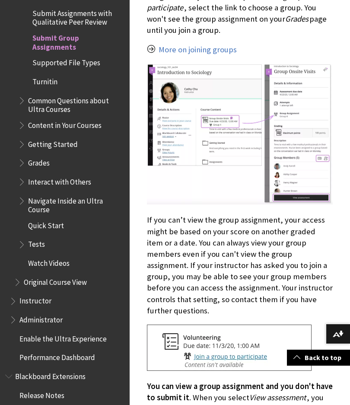 The height and width of the screenshot is (405, 350). Describe the element at coordinates (41, 318) in the screenshot. I see `span: Administrator` at that location.